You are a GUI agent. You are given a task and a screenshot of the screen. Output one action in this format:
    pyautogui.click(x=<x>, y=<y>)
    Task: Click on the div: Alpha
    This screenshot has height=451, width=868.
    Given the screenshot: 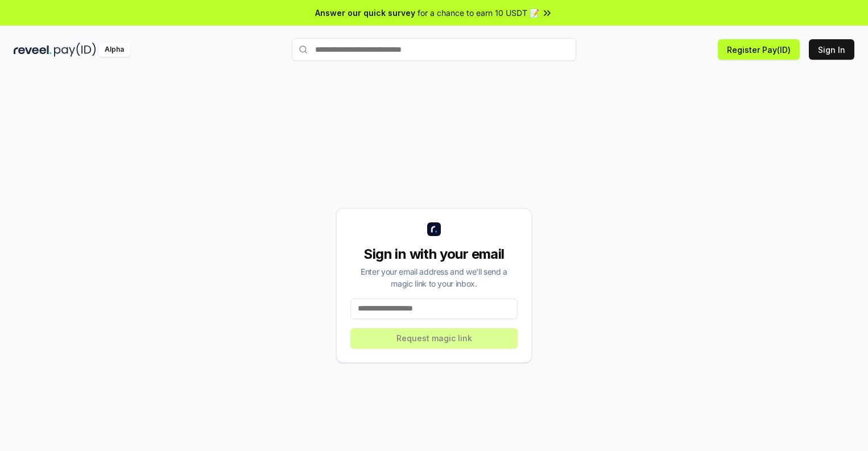 What is the action you would take?
    pyautogui.click(x=114, y=49)
    